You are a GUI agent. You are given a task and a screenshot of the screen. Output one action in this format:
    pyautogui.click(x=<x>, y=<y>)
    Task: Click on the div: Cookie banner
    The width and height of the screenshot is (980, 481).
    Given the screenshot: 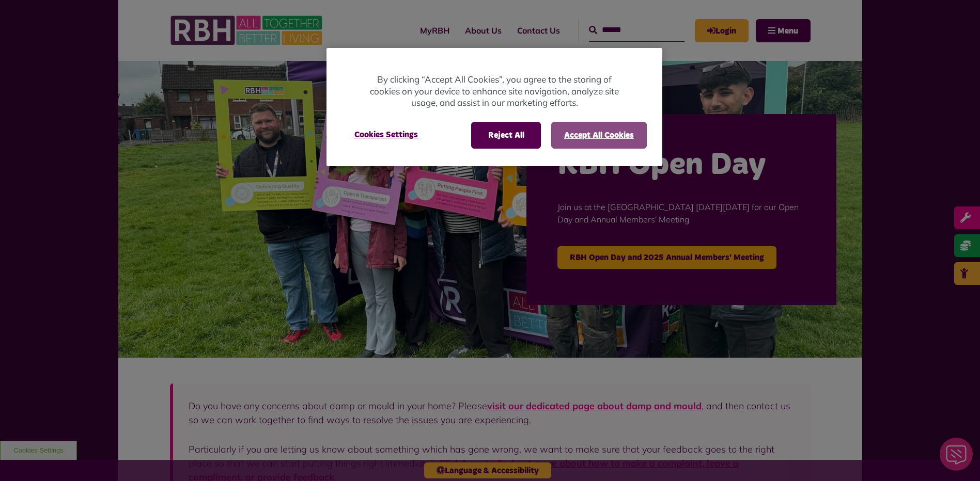 What is the action you would take?
    pyautogui.click(x=495, y=107)
    